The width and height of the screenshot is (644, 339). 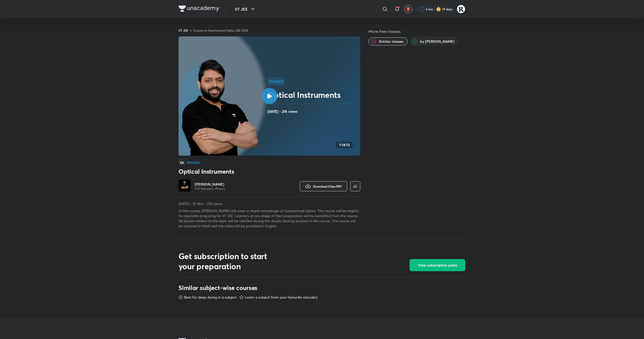 What do you see at coordinates (344, 145) in the screenshot?
I see `h4: 1:14:13` at bounding box center [344, 145].